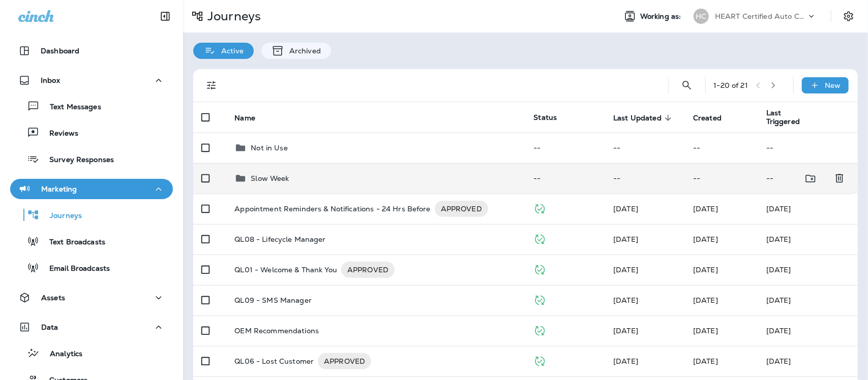 The width and height of the screenshot is (868, 380). Describe the element at coordinates (92, 241) in the screenshot. I see `button: Text Broadcasts` at that location.